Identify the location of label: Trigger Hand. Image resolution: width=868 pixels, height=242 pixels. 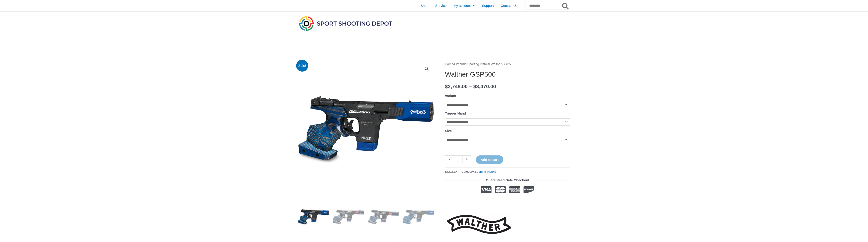
(456, 113).